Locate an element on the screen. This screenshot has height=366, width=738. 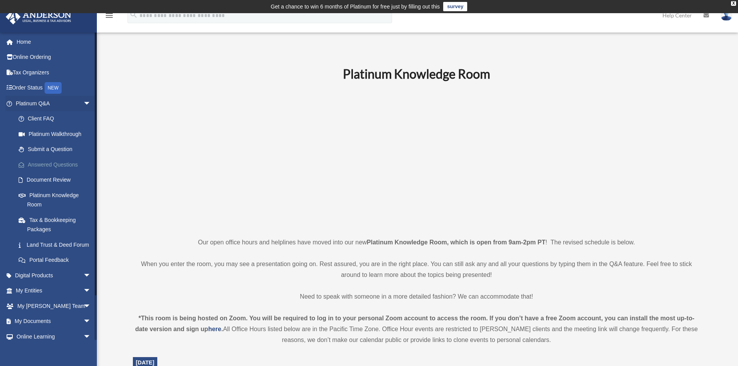
a: Submit a Question is located at coordinates (57, 150).